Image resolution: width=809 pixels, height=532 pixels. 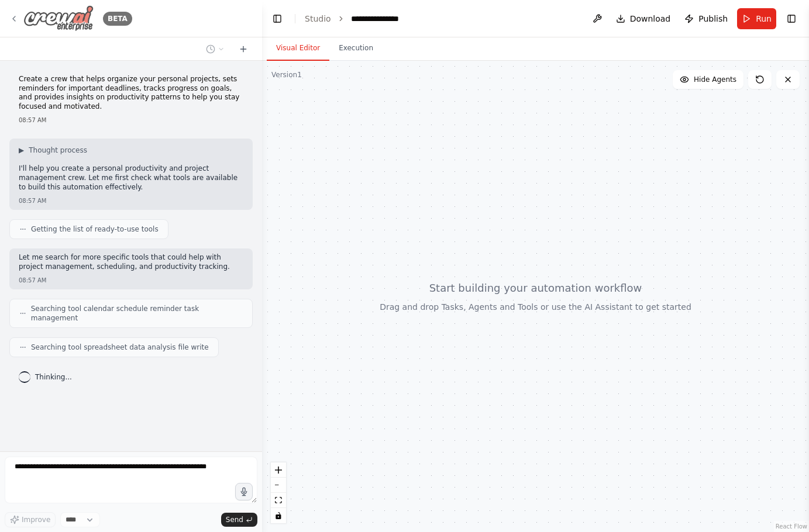 What do you see at coordinates (131, 262) in the screenshot?
I see `p: Let me search for more specific tools that could help with project management, scheduling, and pr...` at bounding box center [131, 262].